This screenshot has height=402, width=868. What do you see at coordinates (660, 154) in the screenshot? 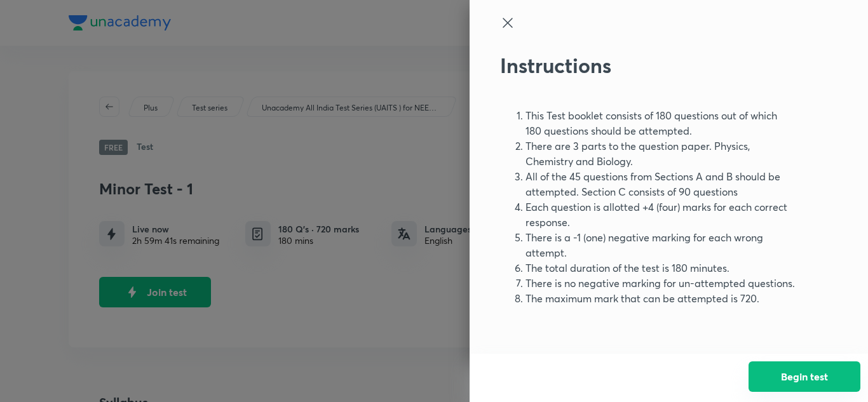
I see `li: There are 3 parts to the question paper. Physics, Chemistry and Biology.` at bounding box center [660, 154].